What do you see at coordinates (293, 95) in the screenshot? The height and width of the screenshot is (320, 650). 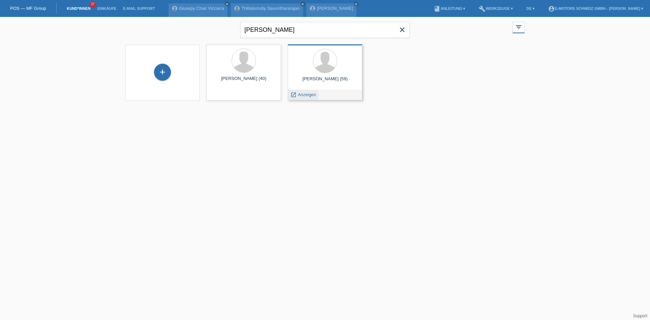 I see `i: launch` at bounding box center [293, 95].